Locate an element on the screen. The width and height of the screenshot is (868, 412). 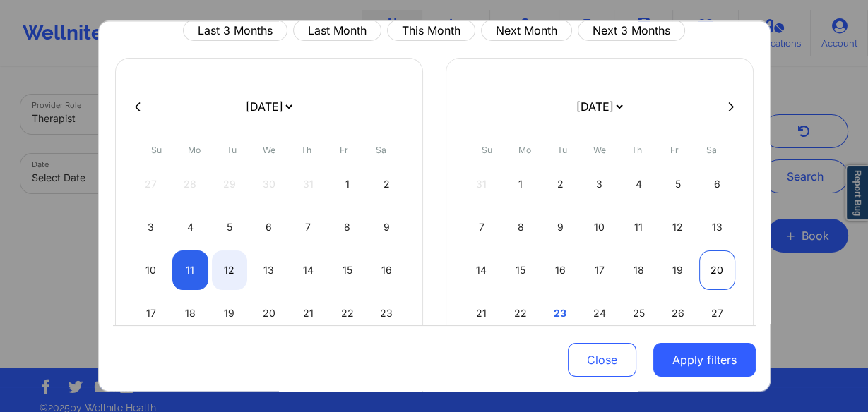
div: Fri Aug 15 2025 is located at coordinates (347, 271).